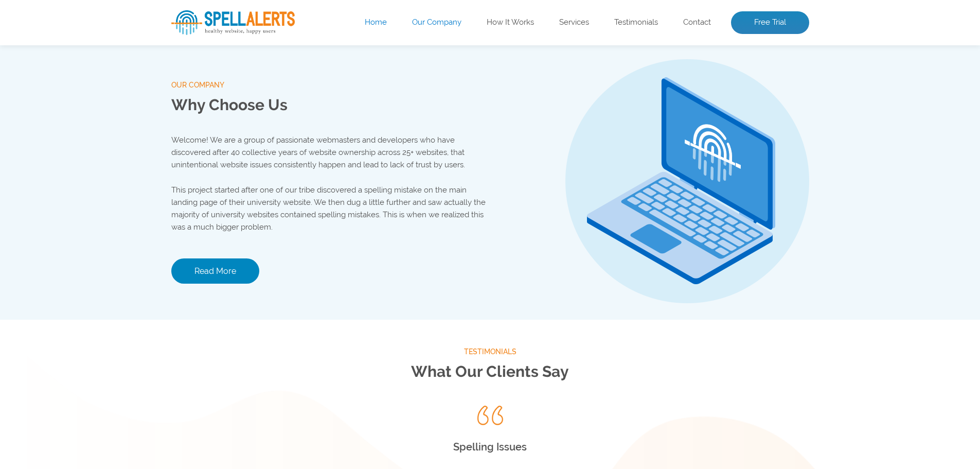  I want to click on a: How It Works, so click(510, 23).